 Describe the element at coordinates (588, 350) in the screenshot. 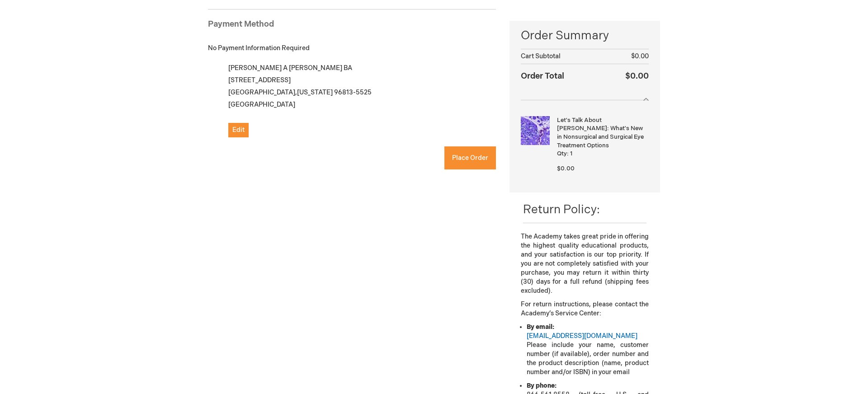

I see `li: Please include your name, customer number (if available), order number and the product descriptio...` at that location.